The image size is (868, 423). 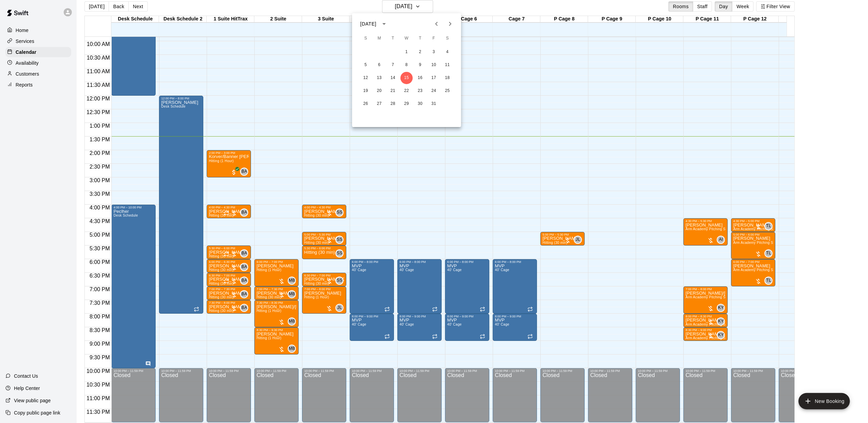 What do you see at coordinates (434, 39) in the screenshot?
I see `span: Friday` at bounding box center [434, 39].